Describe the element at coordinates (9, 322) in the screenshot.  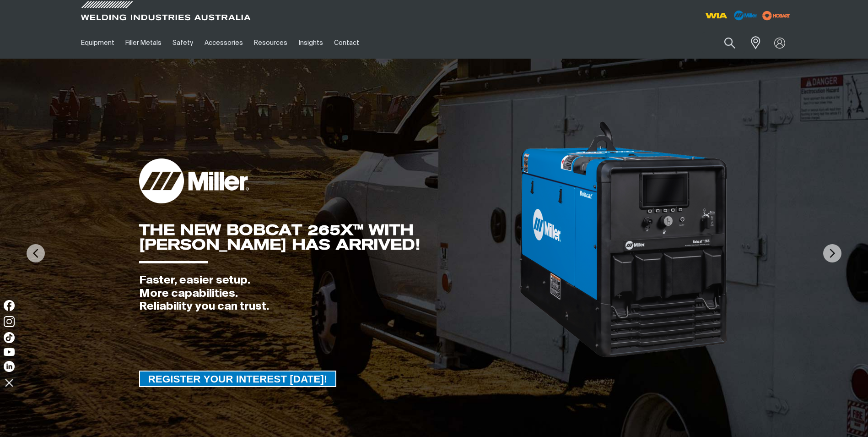
I see `img: Instagram` at that location.